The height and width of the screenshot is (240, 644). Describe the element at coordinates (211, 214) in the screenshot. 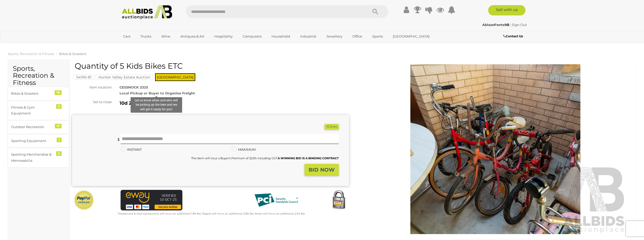

I see `small: Mastercard & Visa transactions will incur an additional 1.9% fee. Paypal will incur an additional...` at that location.